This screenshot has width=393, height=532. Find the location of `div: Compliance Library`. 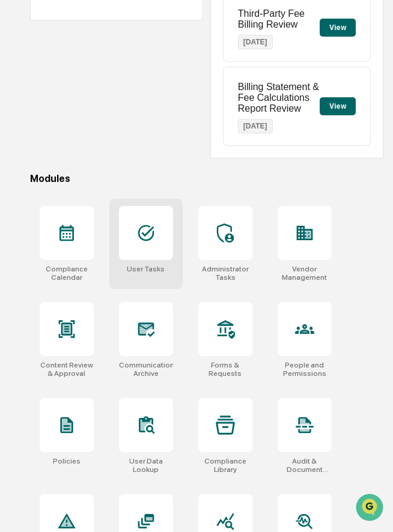

div: Compliance Library is located at coordinates (225, 466).